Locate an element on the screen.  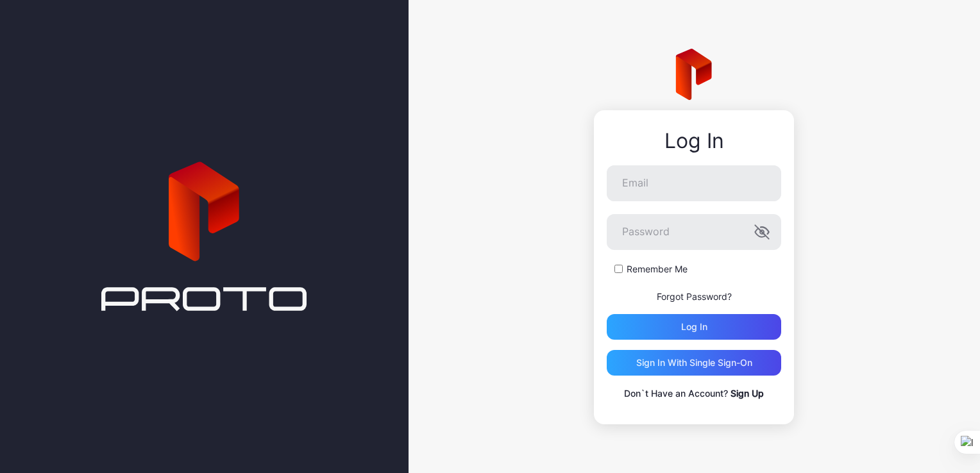
div: Log In is located at coordinates (694, 141).